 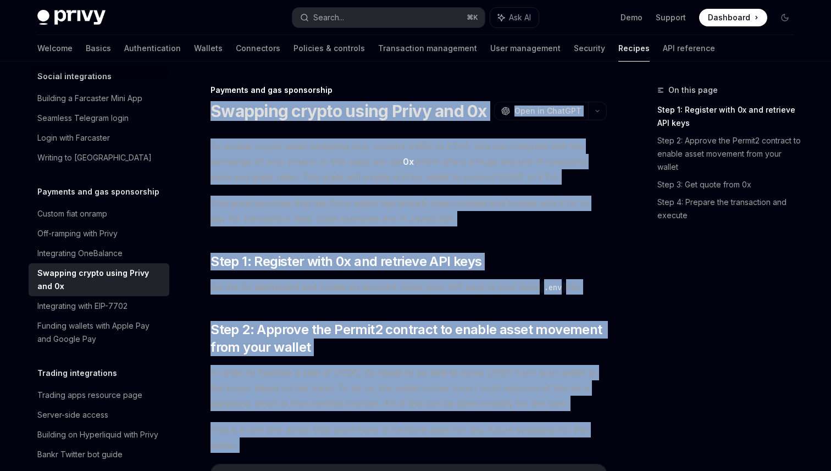 I want to click on div: Bankr Twitter bot guide, so click(x=80, y=455).